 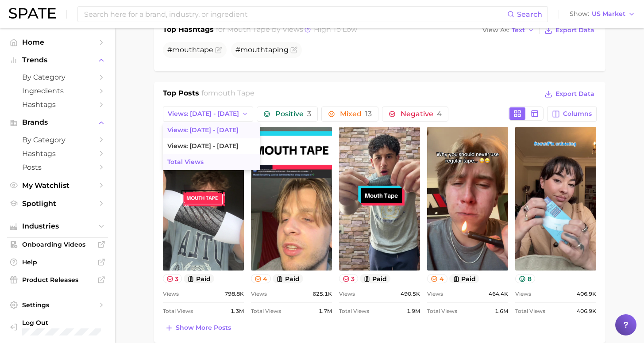 What do you see at coordinates (295, 14) in the screenshot?
I see `input: Search here for a brand, industry, or ingredient` at bounding box center [295, 14].